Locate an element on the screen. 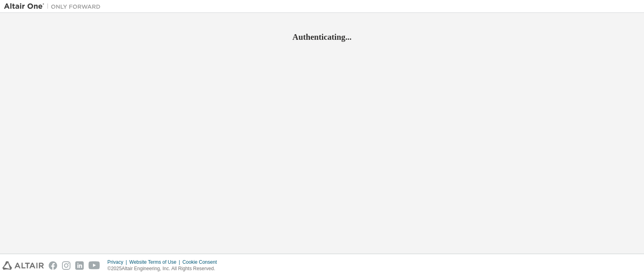  img: facebook.svg is located at coordinates (53, 265).